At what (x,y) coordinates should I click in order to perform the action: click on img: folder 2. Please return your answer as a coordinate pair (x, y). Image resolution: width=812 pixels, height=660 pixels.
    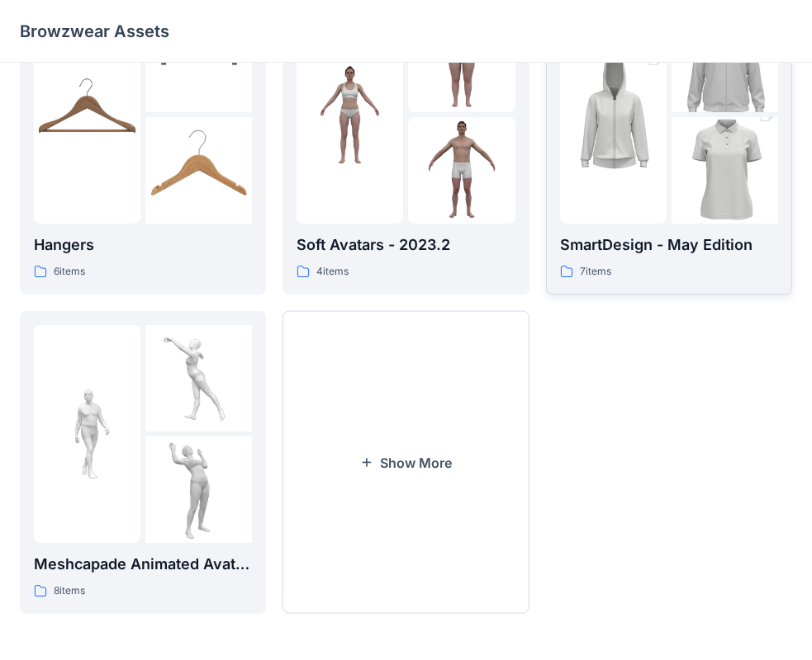
    Looking at the image, I should click on (198, 378).